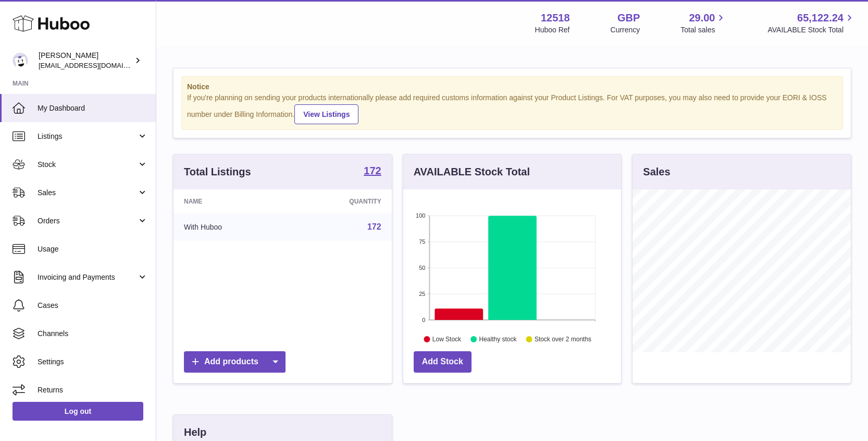  Describe the element at coordinates (87, 164) in the screenshot. I see `span: Stock` at that location.